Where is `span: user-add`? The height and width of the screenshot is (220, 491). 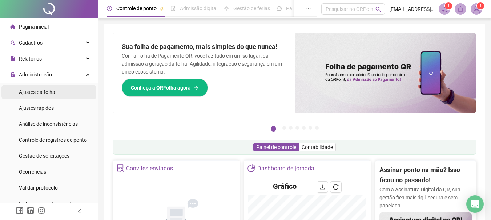 span: user-add is located at coordinates (13, 43).